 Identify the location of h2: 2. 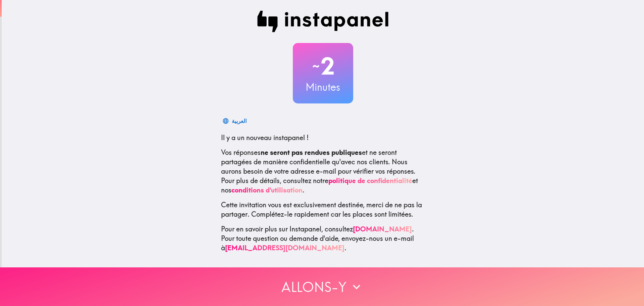
(323, 66).